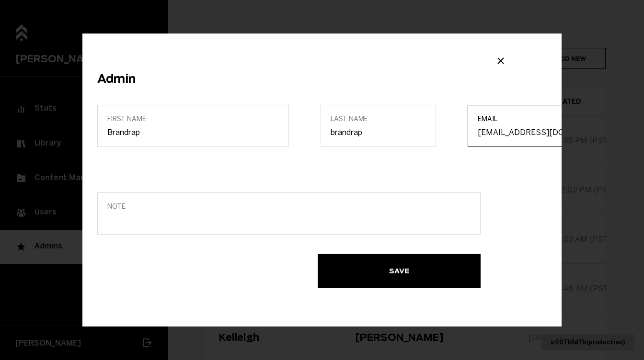 The height and width of the screenshot is (360, 644). What do you see at coordinates (289, 220) in the screenshot?
I see `input: Note` at bounding box center [289, 220].